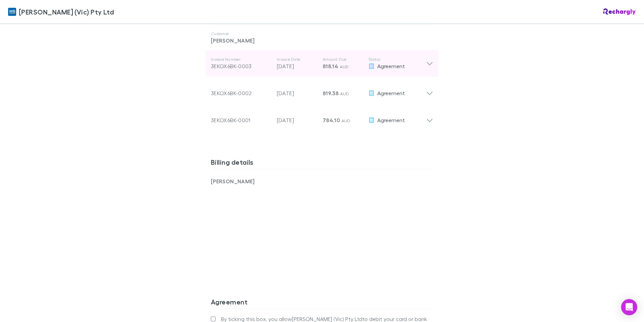 This screenshot has width=644, height=322. Describe the element at coordinates (241, 120) in the screenshot. I see `div: 3EKOX6BK-0001` at that location.